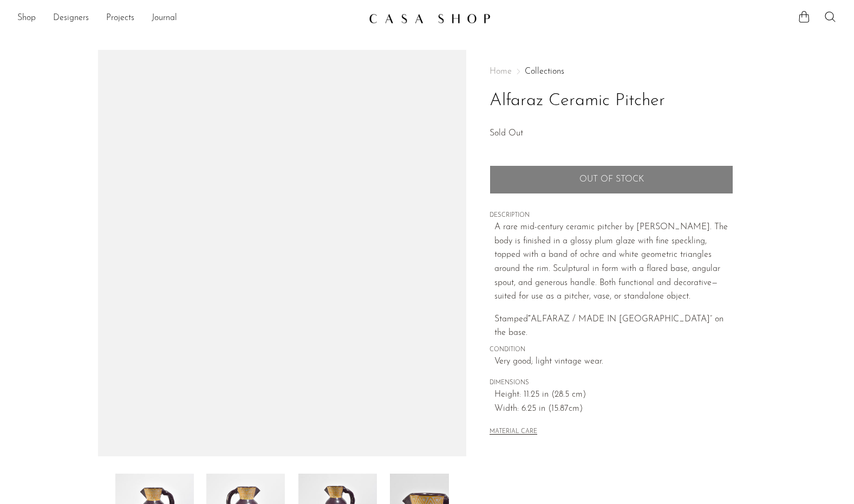 The image size is (854, 504). What do you see at coordinates (121, 18) in the screenshot?
I see `a: Projects` at bounding box center [121, 18].